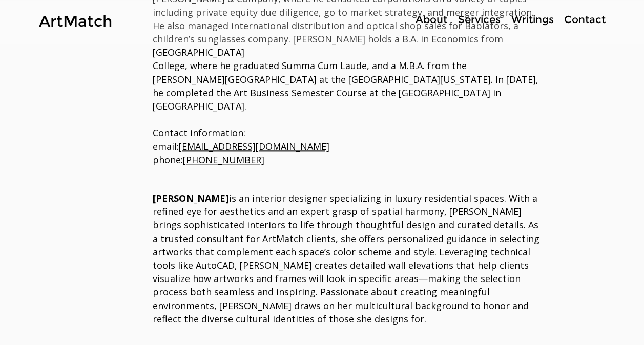 The image size is (644, 345). What do you see at coordinates (585, 20) in the screenshot?
I see `p: Contact` at bounding box center [585, 20].